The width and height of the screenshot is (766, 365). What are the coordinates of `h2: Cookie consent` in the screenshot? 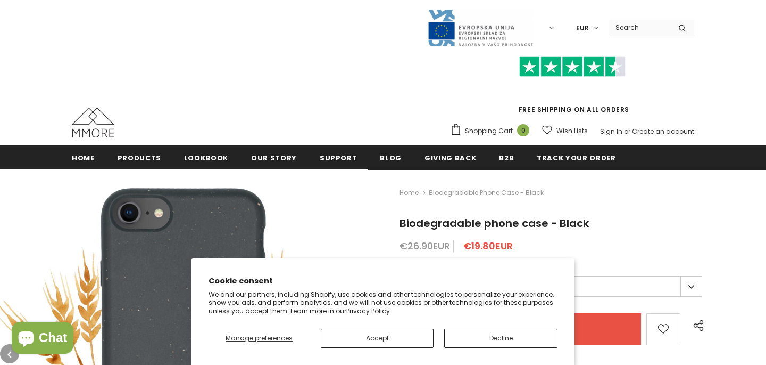 It's located at (383, 281).